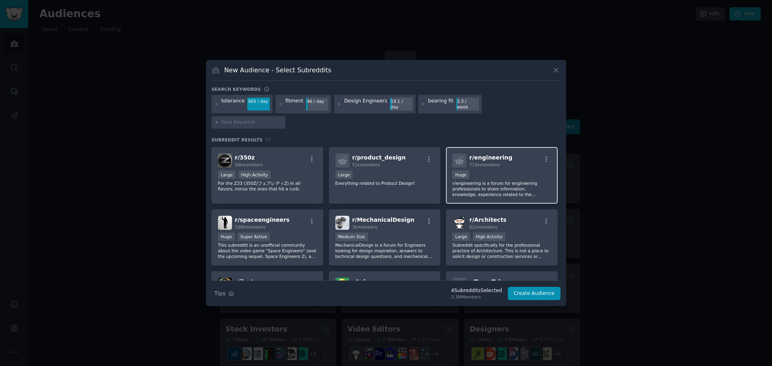 Image resolution: width=772 pixels, height=366 pixels. What do you see at coordinates (488, 220) in the screenshot?
I see `span: r/ Architects` at bounding box center [488, 220].